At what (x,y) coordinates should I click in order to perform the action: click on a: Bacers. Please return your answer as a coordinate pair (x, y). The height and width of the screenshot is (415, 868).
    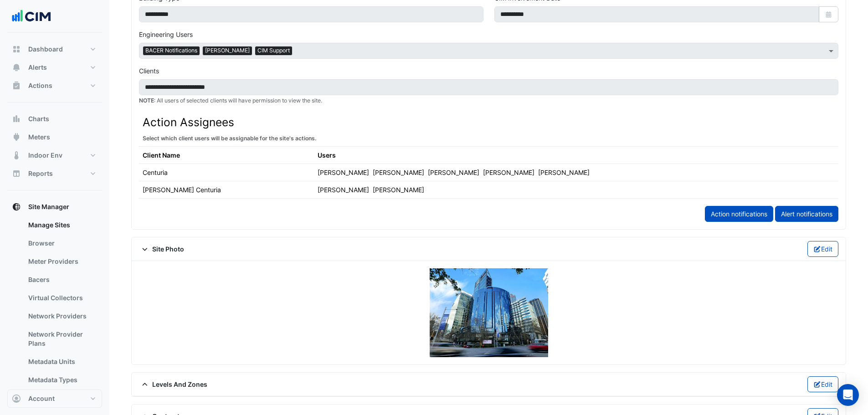
    Looking at the image, I should click on (62, 280).